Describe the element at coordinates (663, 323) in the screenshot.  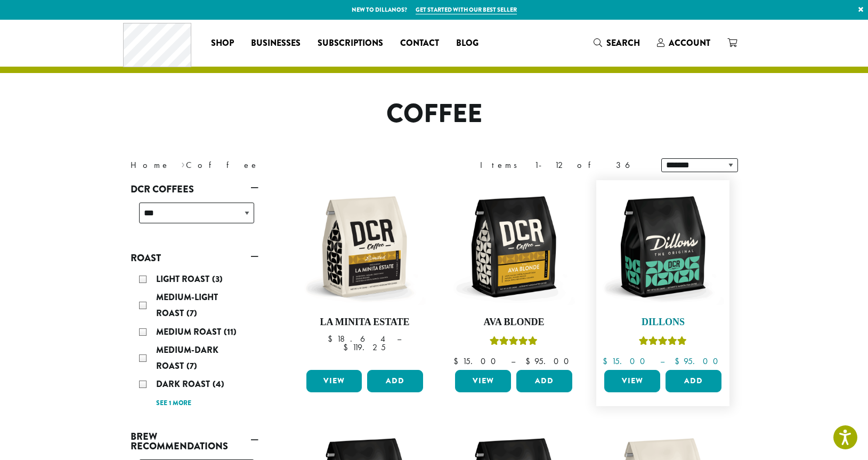
I see `h4: Dillons` at that location.